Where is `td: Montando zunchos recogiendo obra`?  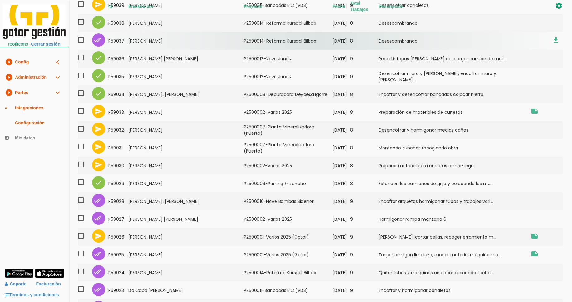 td: Montando zunchos recogiendo obra is located at coordinates (453, 147).